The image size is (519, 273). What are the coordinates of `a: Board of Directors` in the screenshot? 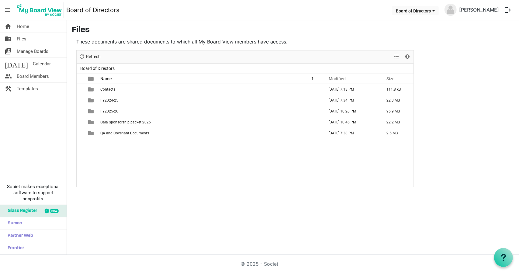 It's located at (93, 10).